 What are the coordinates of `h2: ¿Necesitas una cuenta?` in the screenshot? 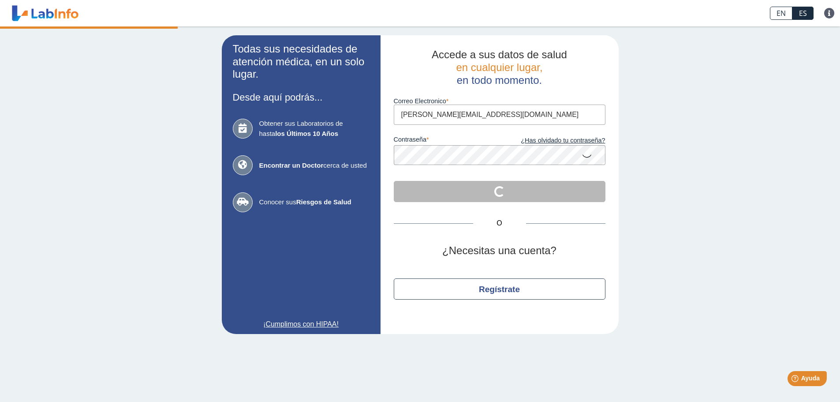 It's located at (500, 251).